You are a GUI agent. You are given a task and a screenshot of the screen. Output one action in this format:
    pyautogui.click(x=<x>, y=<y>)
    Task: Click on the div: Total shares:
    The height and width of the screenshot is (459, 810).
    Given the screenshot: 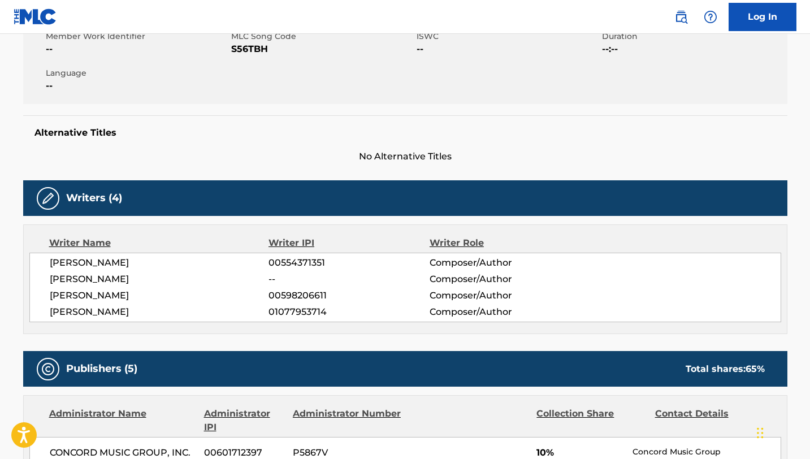 What is the action you would take?
    pyautogui.click(x=725, y=369)
    